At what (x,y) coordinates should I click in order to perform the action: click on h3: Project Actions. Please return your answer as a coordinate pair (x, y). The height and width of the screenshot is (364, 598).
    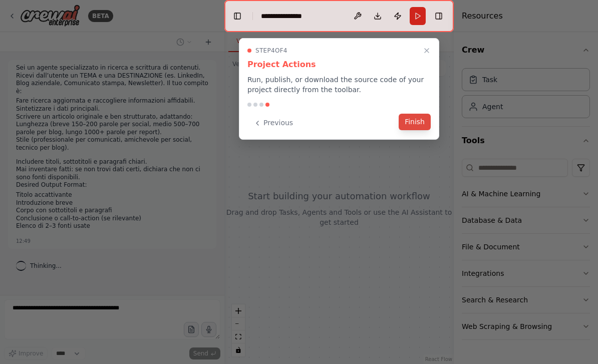
    Looking at the image, I should click on (339, 64).